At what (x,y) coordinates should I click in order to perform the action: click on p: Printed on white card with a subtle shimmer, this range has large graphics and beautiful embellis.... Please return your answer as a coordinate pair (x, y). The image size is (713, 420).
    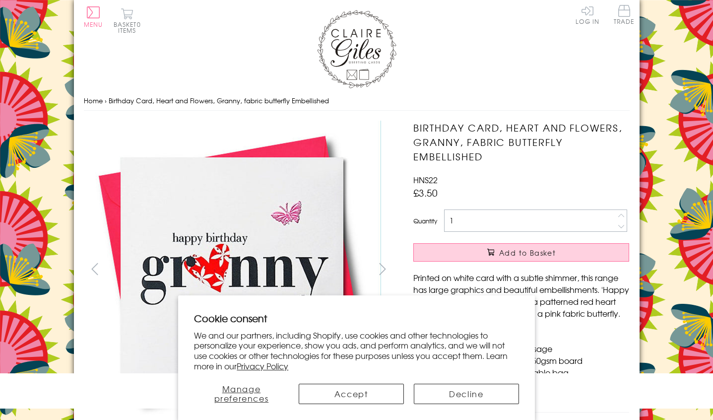
    Looking at the image, I should click on (521, 295).